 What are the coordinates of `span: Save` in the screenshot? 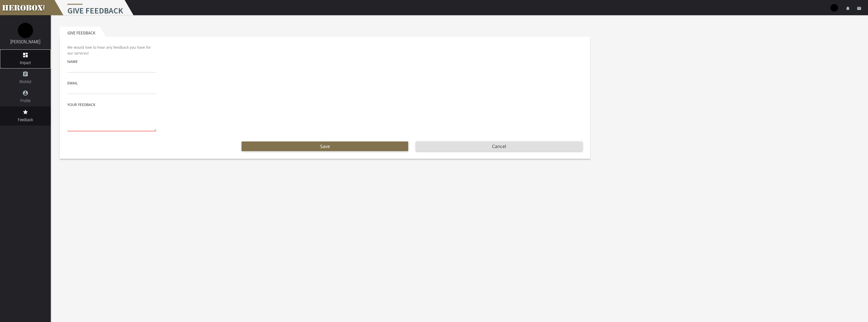 It's located at (325, 147).